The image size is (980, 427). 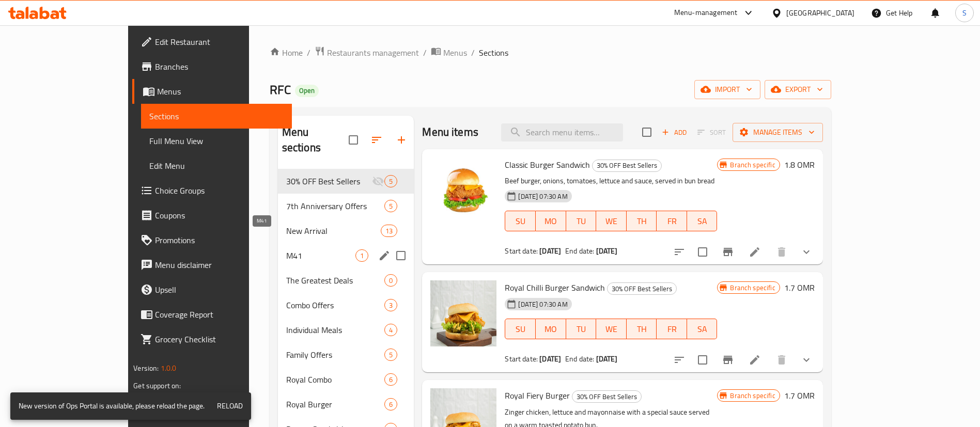 I want to click on span: Edit Restaurant, so click(x=219, y=42).